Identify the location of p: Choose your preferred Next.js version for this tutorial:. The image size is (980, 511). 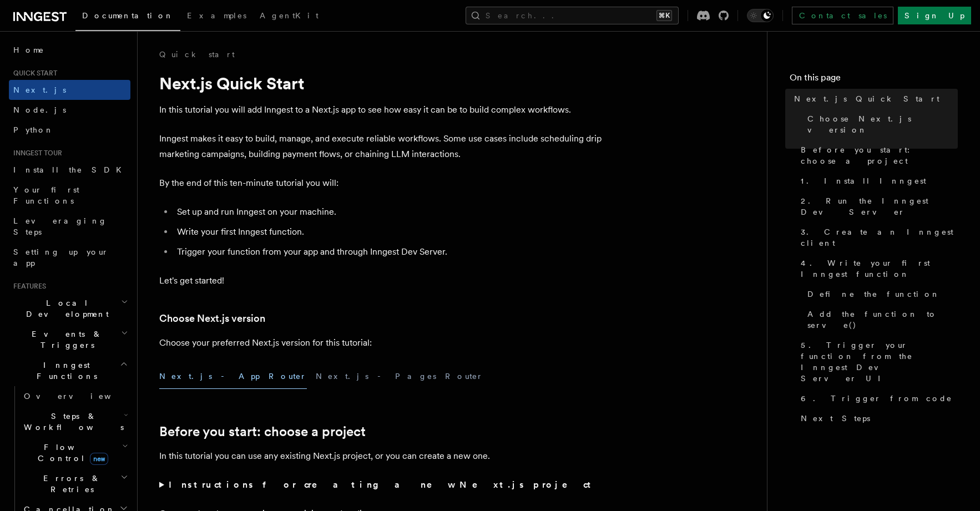
(381, 343).